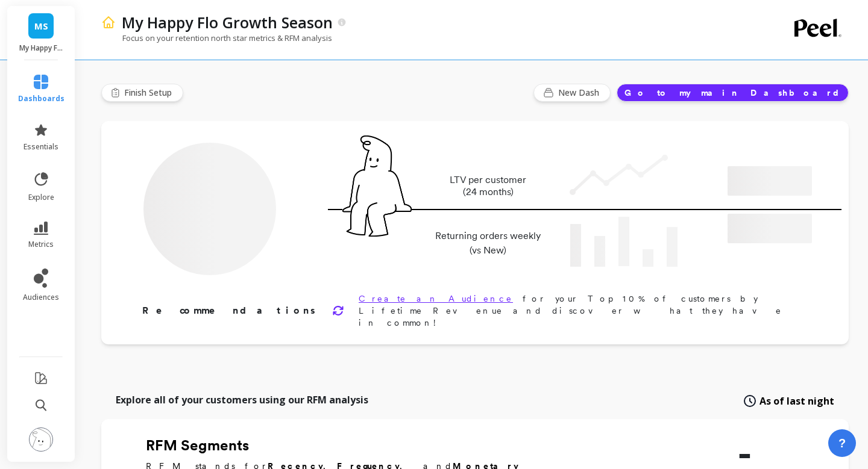 The height and width of the screenshot is (469, 868). I want to click on button: Go to my main Dashboard, so click(732, 93).